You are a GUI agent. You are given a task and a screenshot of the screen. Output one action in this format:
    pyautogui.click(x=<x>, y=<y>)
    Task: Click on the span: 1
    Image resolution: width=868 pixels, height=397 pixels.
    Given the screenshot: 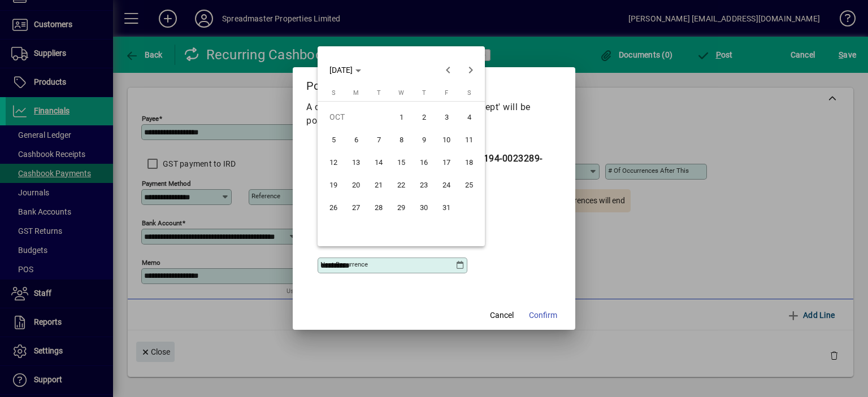 What is the action you would take?
    pyautogui.click(x=401, y=117)
    